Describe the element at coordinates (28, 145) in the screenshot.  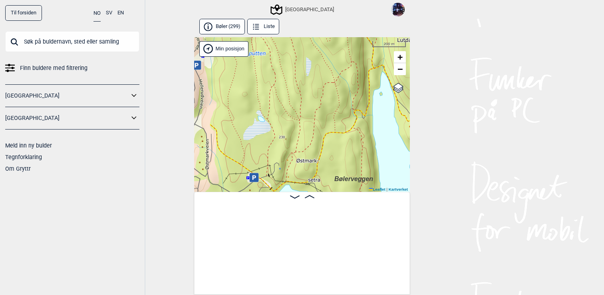
I see `a: Meld inn ny bulder` at that location.